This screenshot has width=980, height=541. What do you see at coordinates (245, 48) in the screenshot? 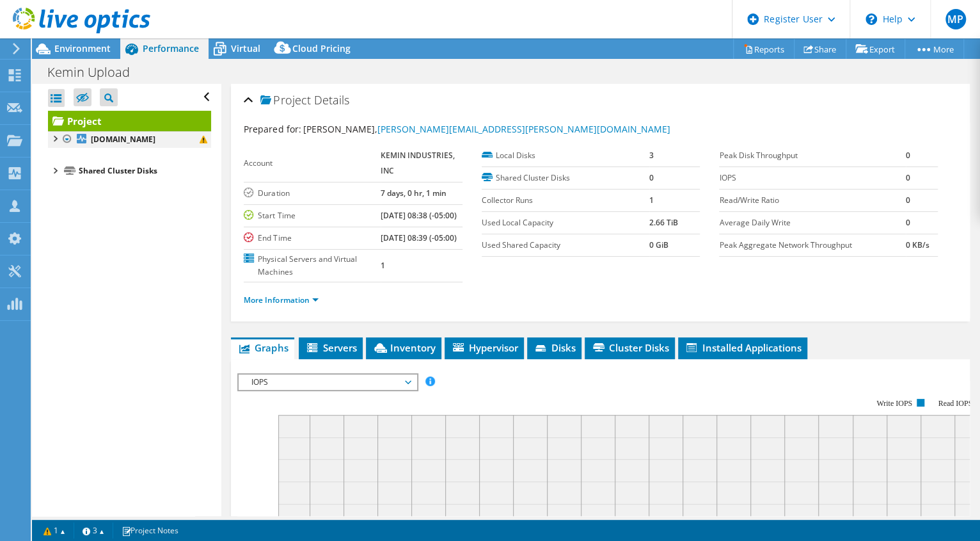
I see `span: Virtual` at bounding box center [245, 48].